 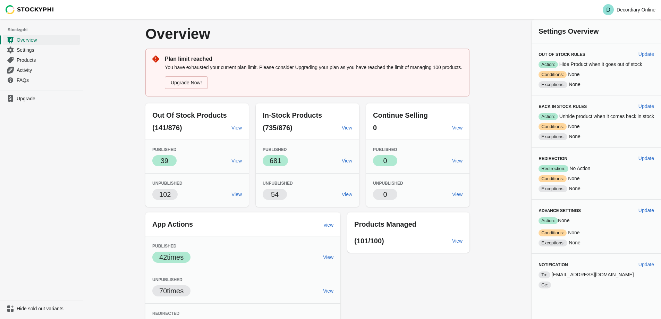 I want to click on text: D, so click(x=608, y=10).